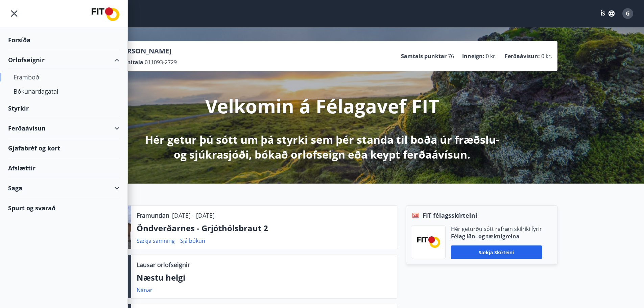 This screenshot has height=308, width=644. What do you see at coordinates (145, 290) in the screenshot?
I see `a: Nánar` at bounding box center [145, 290].